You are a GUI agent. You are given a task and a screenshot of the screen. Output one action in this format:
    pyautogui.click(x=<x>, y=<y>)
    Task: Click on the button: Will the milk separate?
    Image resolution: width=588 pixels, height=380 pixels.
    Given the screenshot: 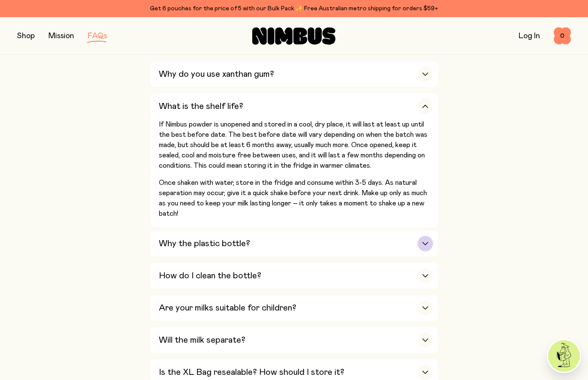 What is the action you would take?
    pyautogui.click(x=294, y=340)
    